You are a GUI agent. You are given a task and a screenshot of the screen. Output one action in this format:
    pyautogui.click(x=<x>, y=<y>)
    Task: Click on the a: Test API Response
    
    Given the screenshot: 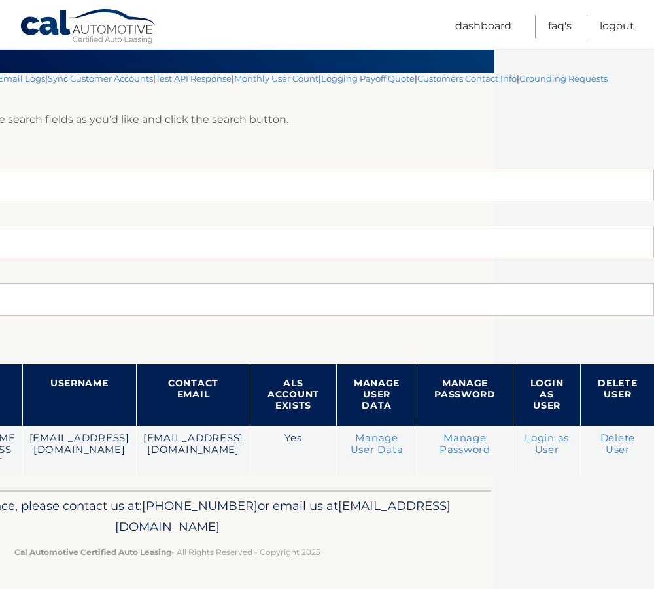 What is the action you would take?
    pyautogui.click(x=194, y=79)
    